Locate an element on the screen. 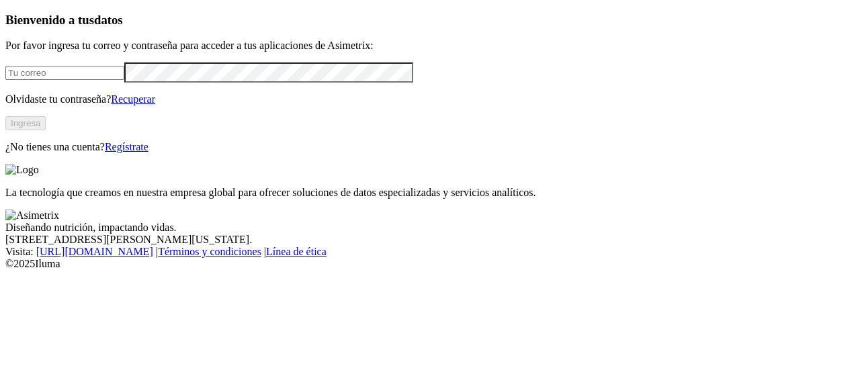 This screenshot has width=860, height=370. p: ¿No tienes una cuenta? is located at coordinates (430, 147).